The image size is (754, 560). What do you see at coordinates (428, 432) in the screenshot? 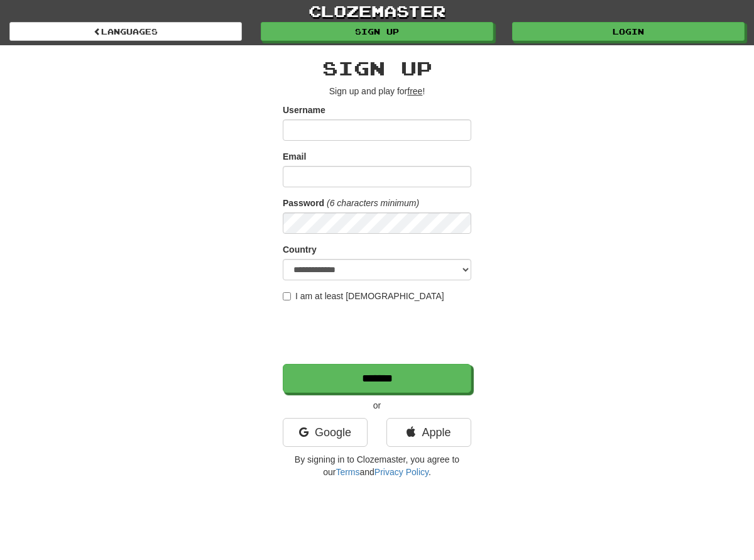
I see `a: Apple` at bounding box center [428, 432].